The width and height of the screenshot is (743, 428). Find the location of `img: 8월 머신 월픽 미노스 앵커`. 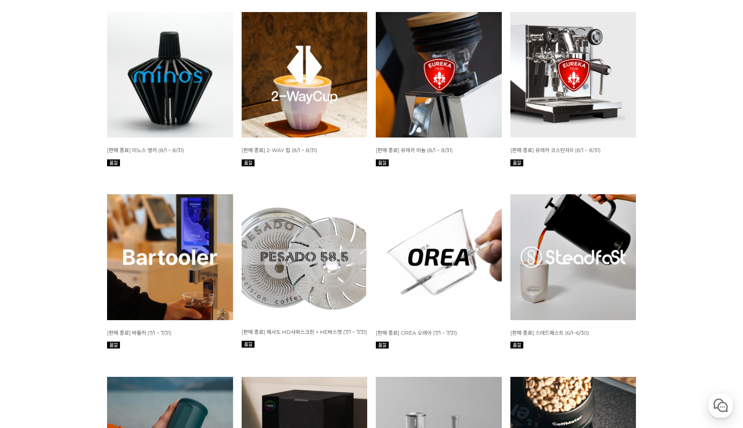

img: 8월 머신 월픽 미노스 앵커 is located at coordinates (170, 75).